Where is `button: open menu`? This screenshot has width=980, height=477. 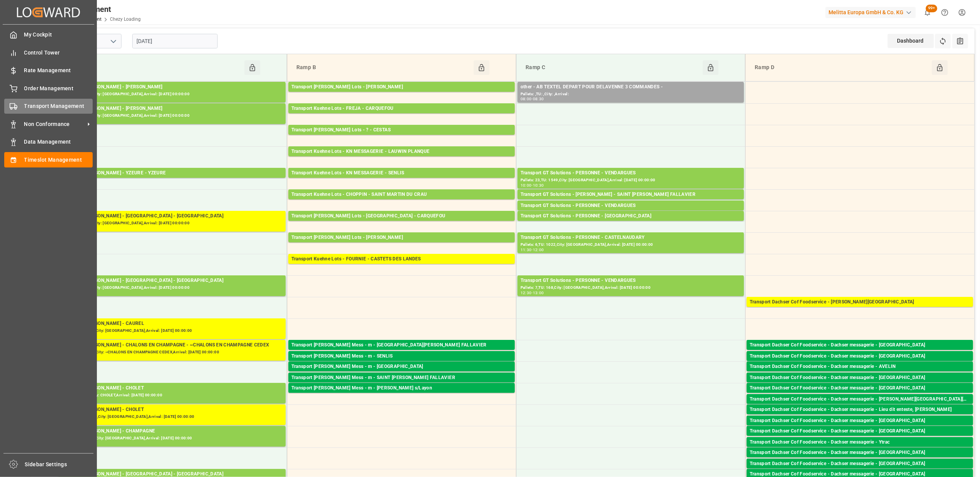 button: open menu is located at coordinates (113, 41).